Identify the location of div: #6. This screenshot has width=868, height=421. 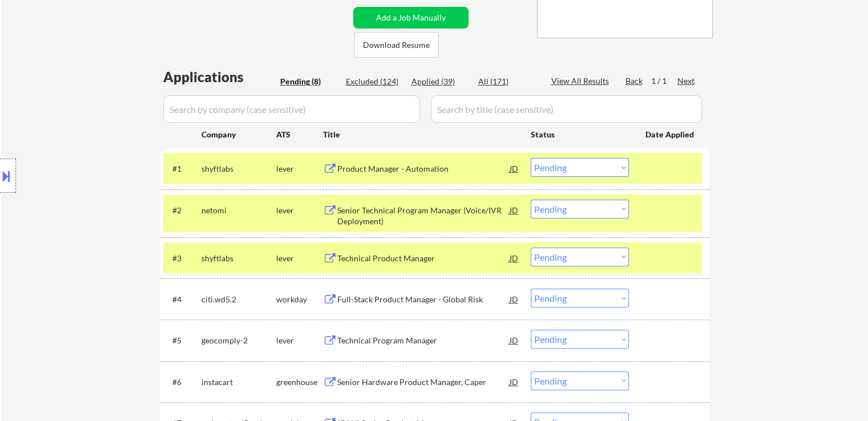
(182, 382).